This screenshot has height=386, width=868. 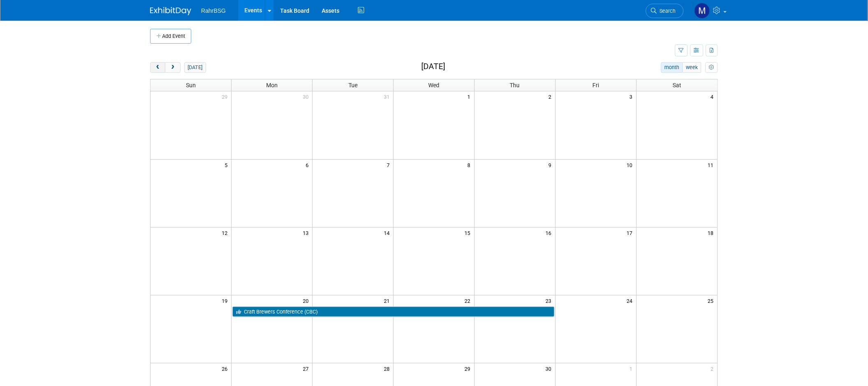 I want to click on span: 15, so click(x=469, y=233).